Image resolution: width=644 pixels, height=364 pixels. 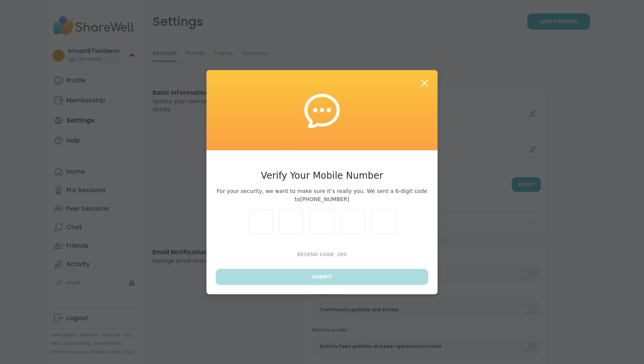 What do you see at coordinates (316, 255) in the screenshot?
I see `span: Resend Code` at bounding box center [316, 255].